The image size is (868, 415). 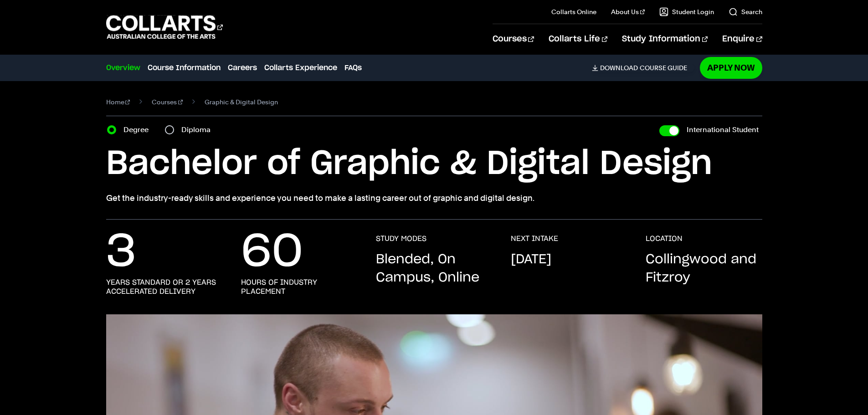 I want to click on div: Go to homepage, so click(x=164, y=27).